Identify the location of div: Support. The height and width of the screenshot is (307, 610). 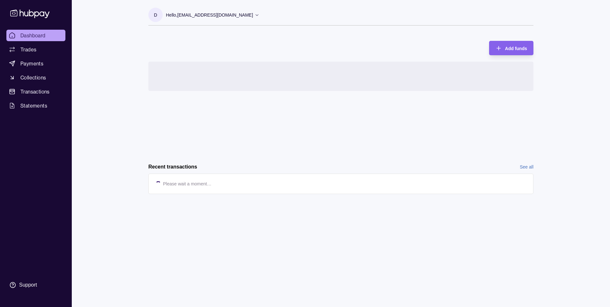
(28, 285).